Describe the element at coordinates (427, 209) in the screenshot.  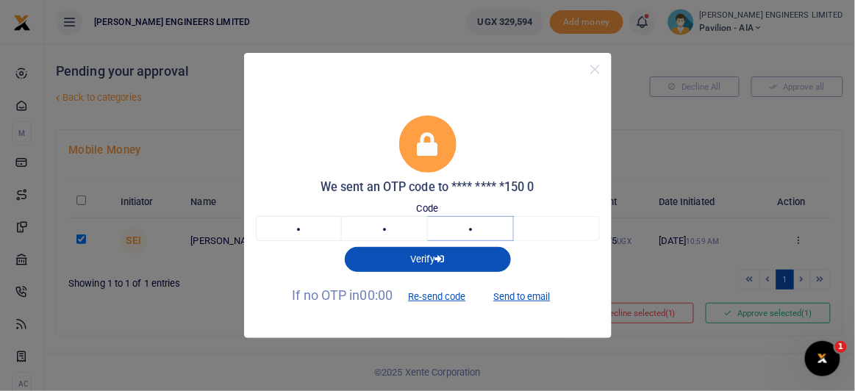
I see `label: Code` at that location.